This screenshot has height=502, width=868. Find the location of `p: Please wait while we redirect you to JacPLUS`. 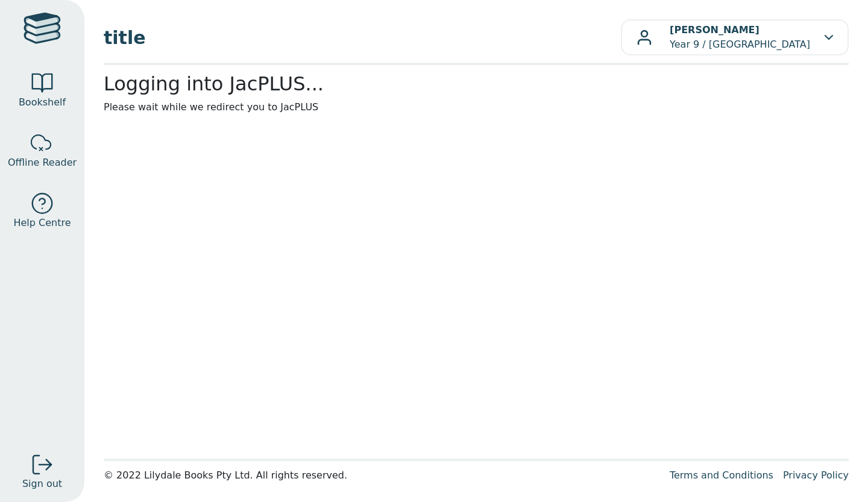

p: Please wait while we redirect you to JacPLUS is located at coordinates (476, 108).